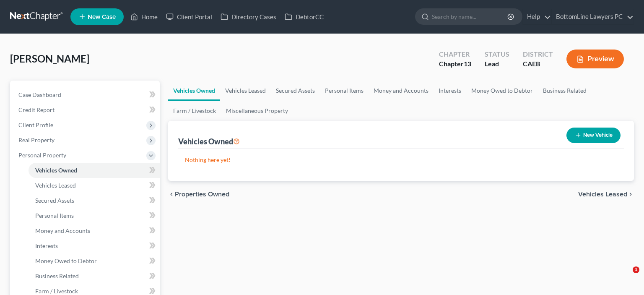 Image resolution: width=644 pixels, height=295 pixels. I want to click on span: Personal Items, so click(54, 215).